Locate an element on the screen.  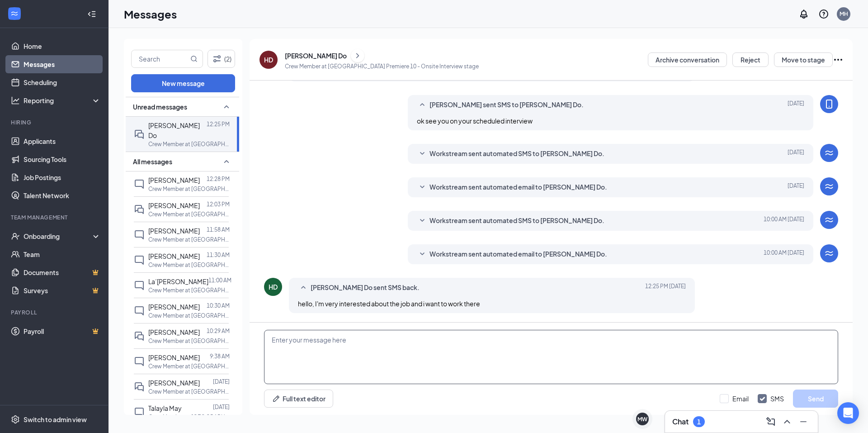
p: 11:00 AM is located at coordinates (220, 280).